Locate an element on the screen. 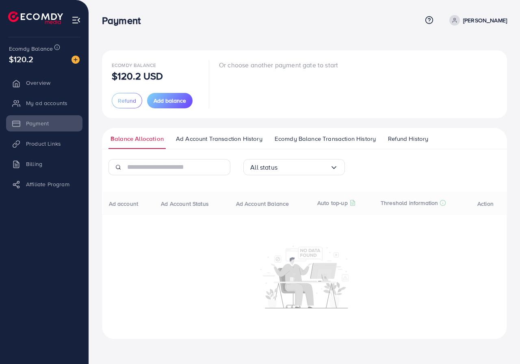 Image resolution: width=520 pixels, height=364 pixels. span: Ecomdy Balance Transaction History is located at coordinates (325, 139).